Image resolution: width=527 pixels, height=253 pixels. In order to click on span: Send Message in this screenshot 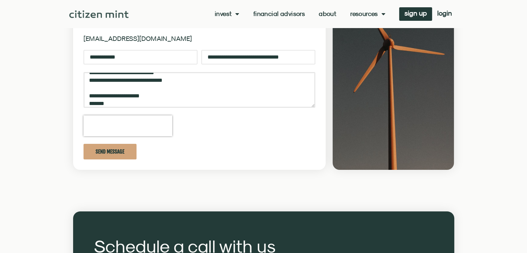, I will do `click(110, 151)`.